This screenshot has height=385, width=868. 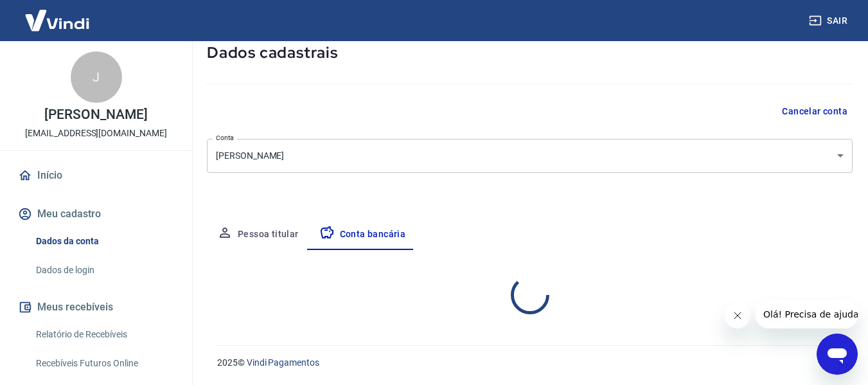 I want to click on a: Dados de login, so click(x=104, y=270).